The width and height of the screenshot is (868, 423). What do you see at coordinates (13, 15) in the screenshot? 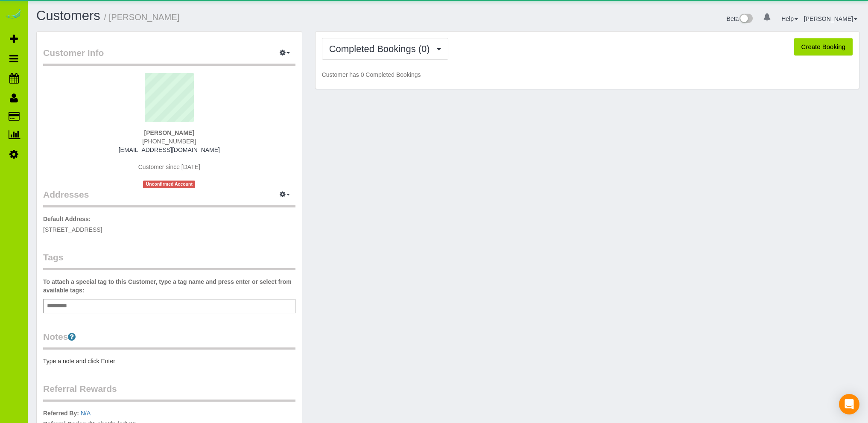
I see `a: Automaid Logo` at bounding box center [13, 15].